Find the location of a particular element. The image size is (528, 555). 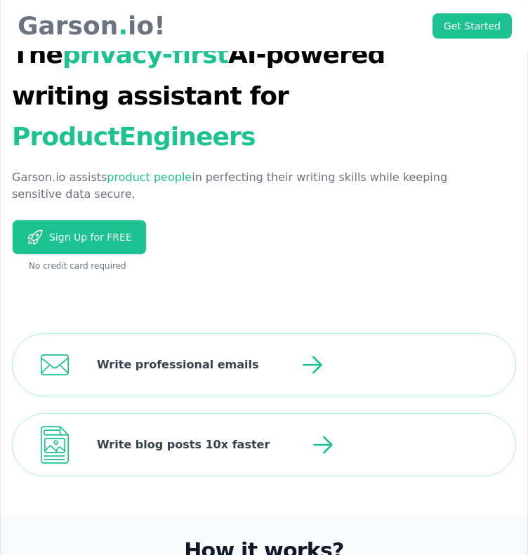

p: Garson io assists in perfecting their writing skills while keeping sensitive data secure. is located at coordinates (248, 186).